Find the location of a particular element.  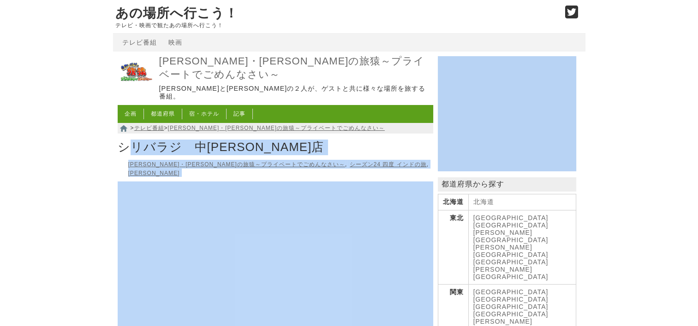

p: テレビ・映画で観たあの場所へ行こう！ is located at coordinates (335, 25).